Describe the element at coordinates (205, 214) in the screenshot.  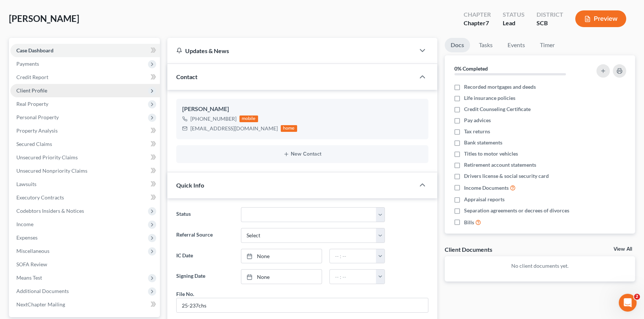
I see `label: Status` at that location.